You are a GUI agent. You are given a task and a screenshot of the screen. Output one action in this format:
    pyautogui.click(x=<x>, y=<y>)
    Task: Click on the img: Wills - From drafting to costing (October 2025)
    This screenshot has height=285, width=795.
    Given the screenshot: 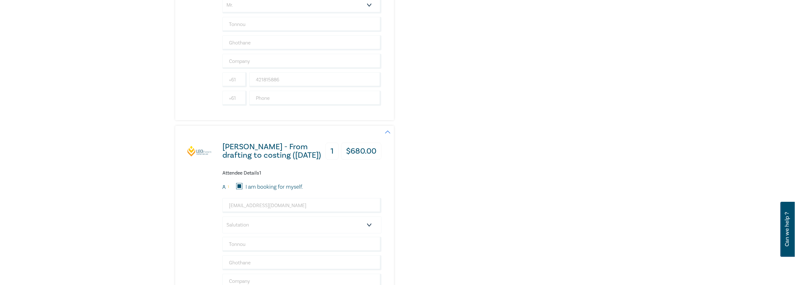 What is the action you would take?
    pyautogui.click(x=200, y=151)
    